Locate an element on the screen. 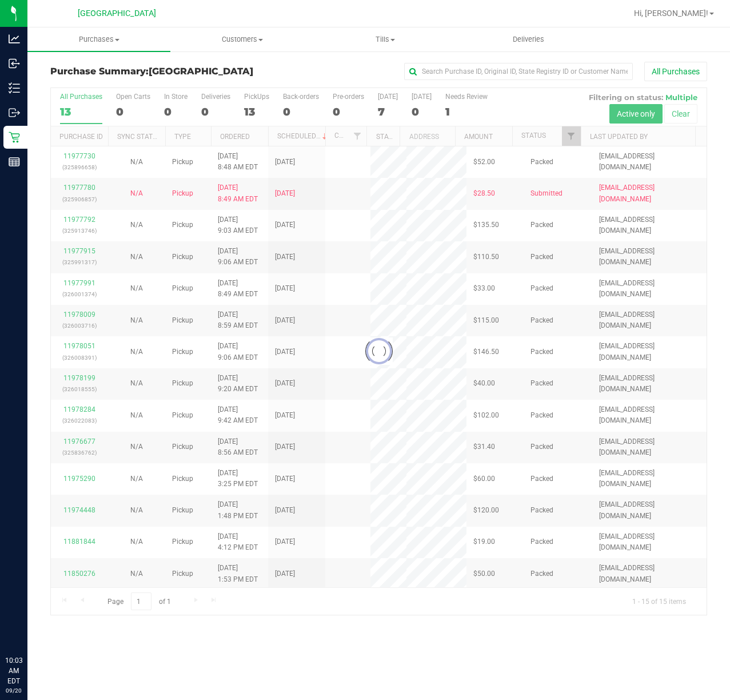  a: Purchases is located at coordinates (99, 39).